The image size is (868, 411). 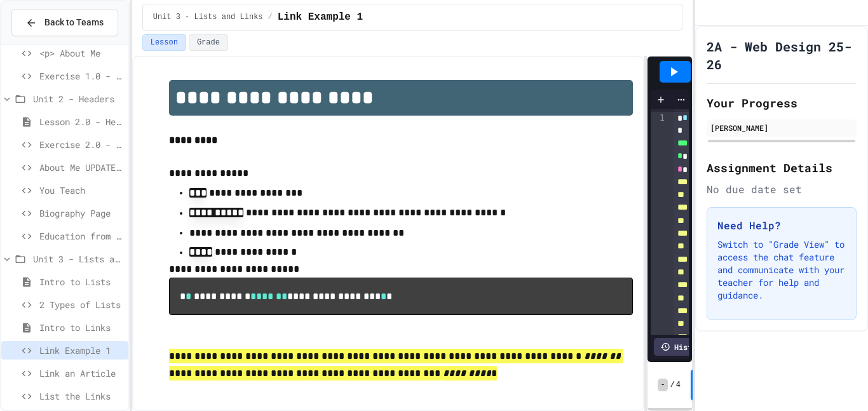 I want to click on h1: 2A - Web Design 25-26, so click(x=781, y=55).